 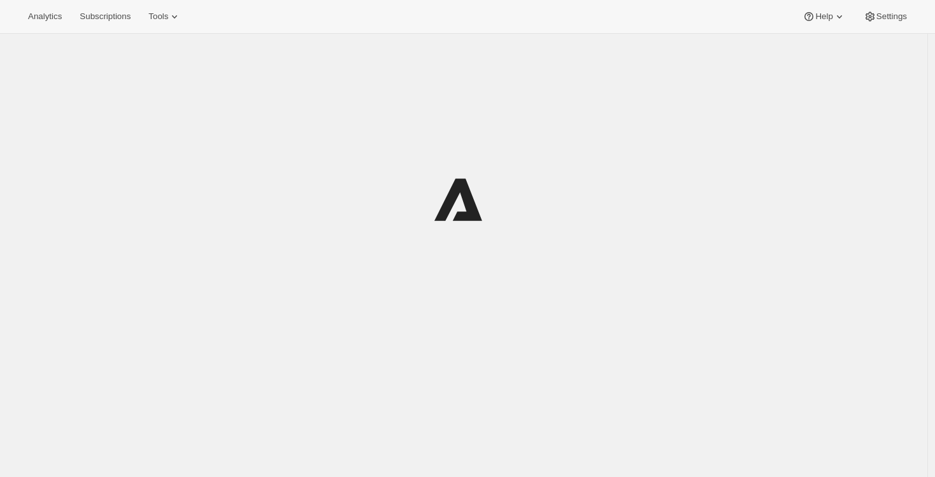 I want to click on span: Tools, so click(x=158, y=17).